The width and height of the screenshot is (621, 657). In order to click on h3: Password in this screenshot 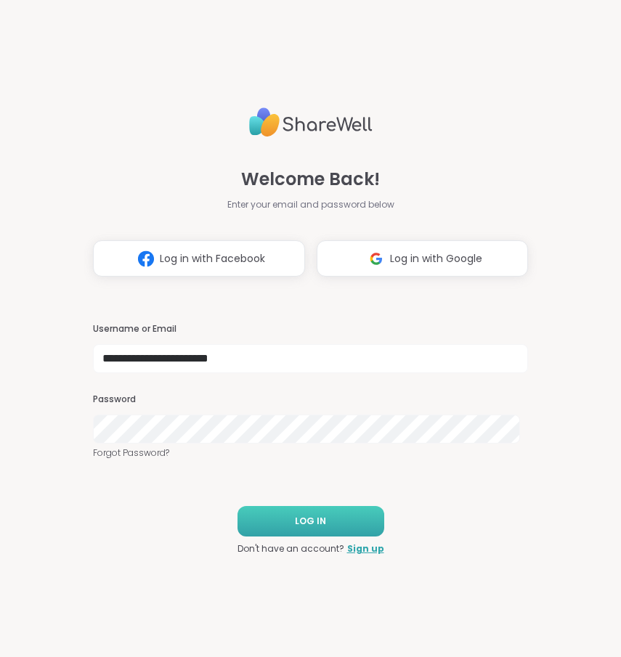, I will do `click(310, 399)`.